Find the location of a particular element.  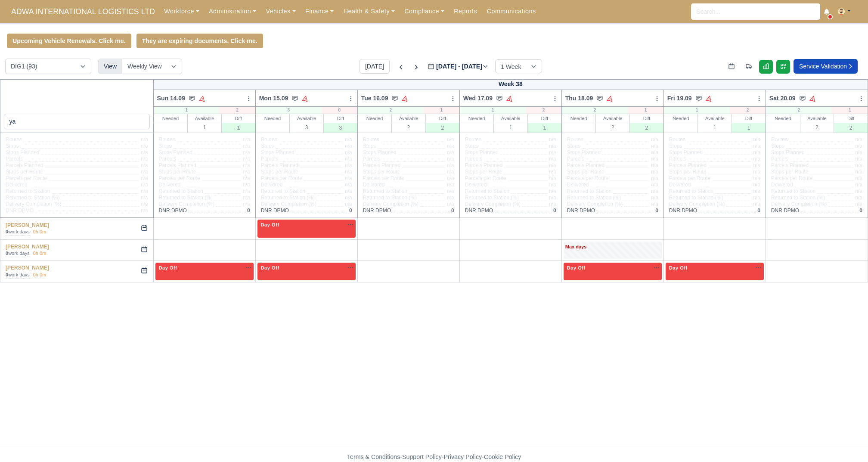

a: Reports is located at coordinates (465, 11).